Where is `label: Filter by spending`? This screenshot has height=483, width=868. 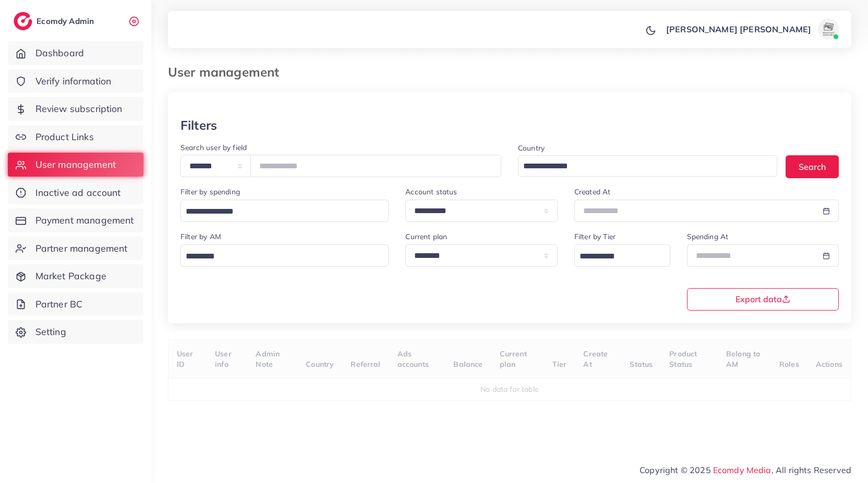
label: Filter by spending is located at coordinates (210, 192).